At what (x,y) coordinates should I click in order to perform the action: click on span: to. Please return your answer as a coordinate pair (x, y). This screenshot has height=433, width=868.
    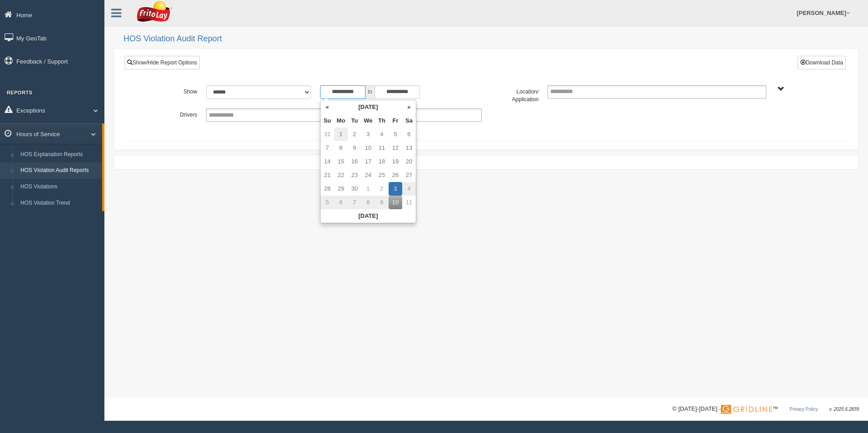
    Looking at the image, I should click on (370, 92).